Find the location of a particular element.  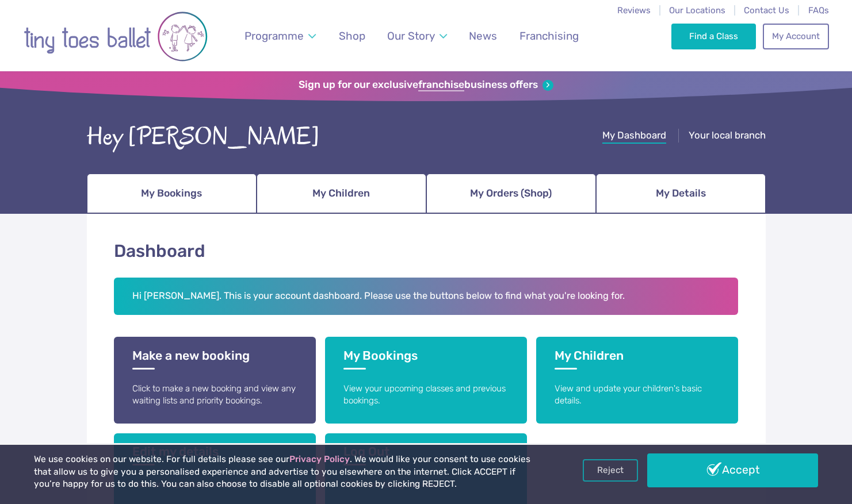

a: Reviews is located at coordinates (634, 10).